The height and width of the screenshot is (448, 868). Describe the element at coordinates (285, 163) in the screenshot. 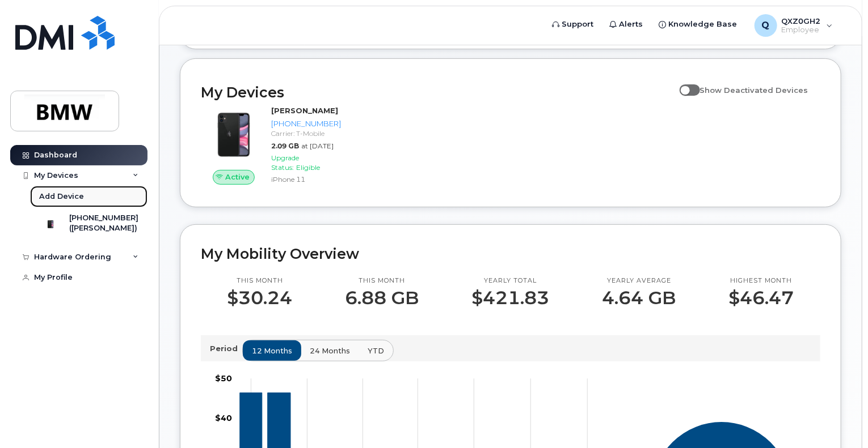

I see `span: Upgrade Status:` at that location.